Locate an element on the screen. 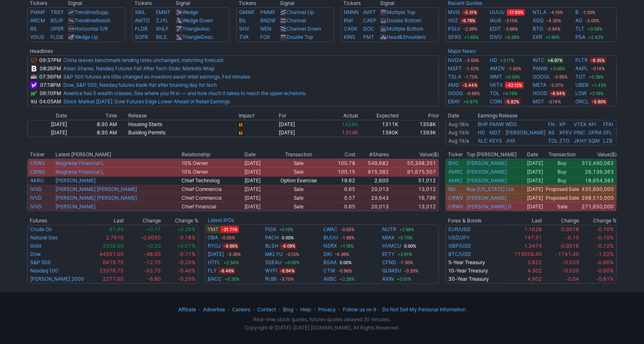 The image size is (644, 344). span: Desc. is located at coordinates (208, 37).